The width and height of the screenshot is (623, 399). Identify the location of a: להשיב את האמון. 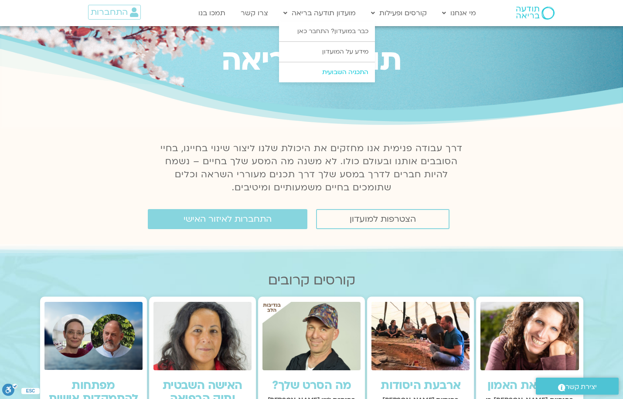
(529, 386).